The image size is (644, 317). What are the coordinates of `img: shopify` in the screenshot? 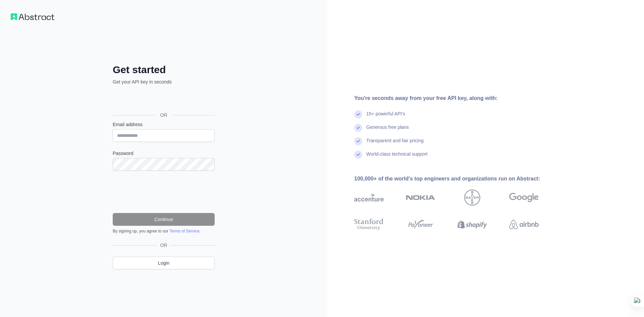 It's located at (472, 224).